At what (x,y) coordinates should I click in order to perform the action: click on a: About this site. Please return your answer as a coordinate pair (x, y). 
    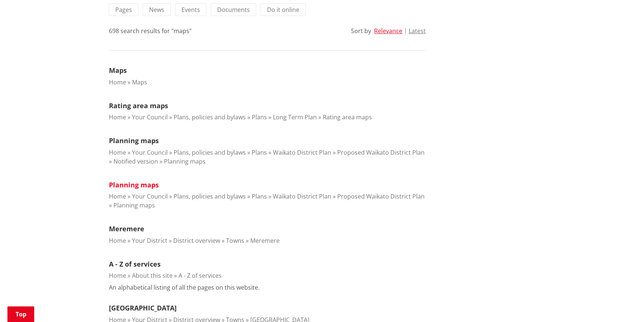
    Looking at the image, I should click on (152, 276).